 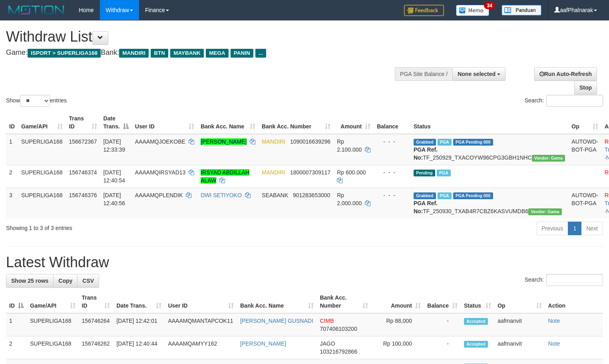 I want to click on td: 3, so click(x=12, y=202).